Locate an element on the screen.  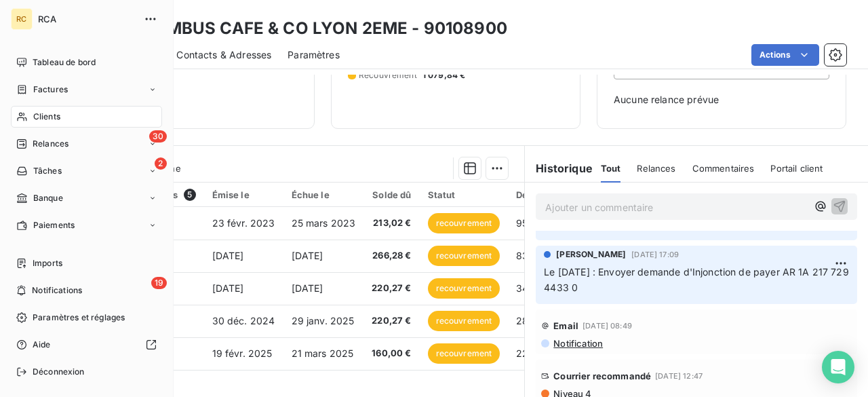
span: RCA is located at coordinates (87, 19).